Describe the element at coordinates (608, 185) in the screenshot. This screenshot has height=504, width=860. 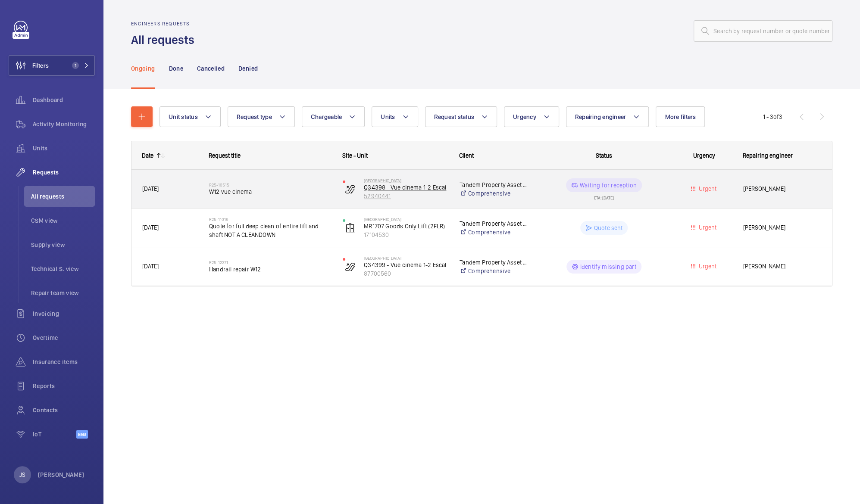
I see `p: Waiting for reception` at that location.